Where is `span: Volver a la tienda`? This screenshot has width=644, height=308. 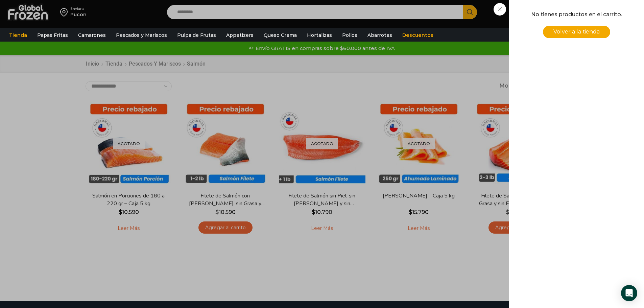 span: Volver a la tienda is located at coordinates (576, 31).